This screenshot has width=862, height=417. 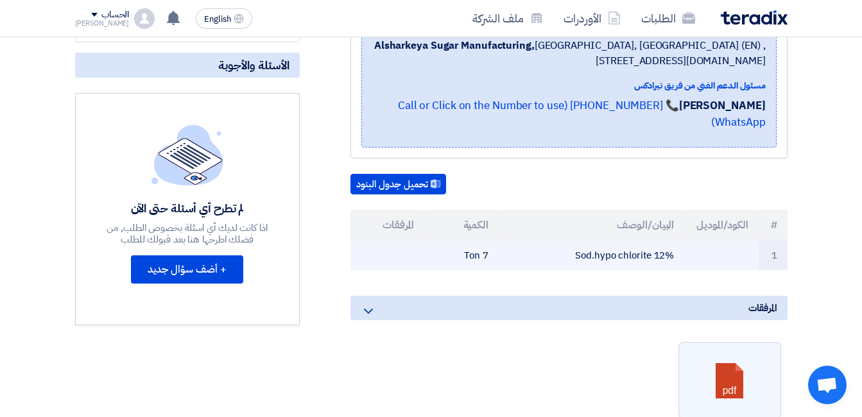 I want to click on span: المرفقات, so click(x=762, y=308).